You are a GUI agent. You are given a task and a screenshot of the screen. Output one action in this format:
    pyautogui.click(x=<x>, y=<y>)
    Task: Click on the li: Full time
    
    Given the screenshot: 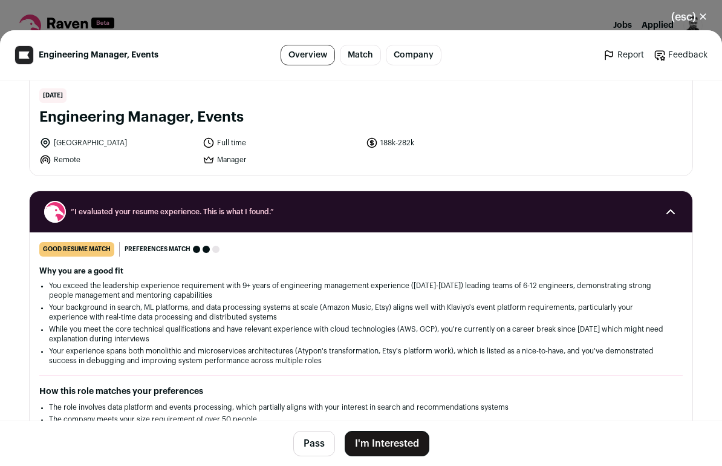 What is the action you would take?
    pyautogui.click(x=281, y=143)
    